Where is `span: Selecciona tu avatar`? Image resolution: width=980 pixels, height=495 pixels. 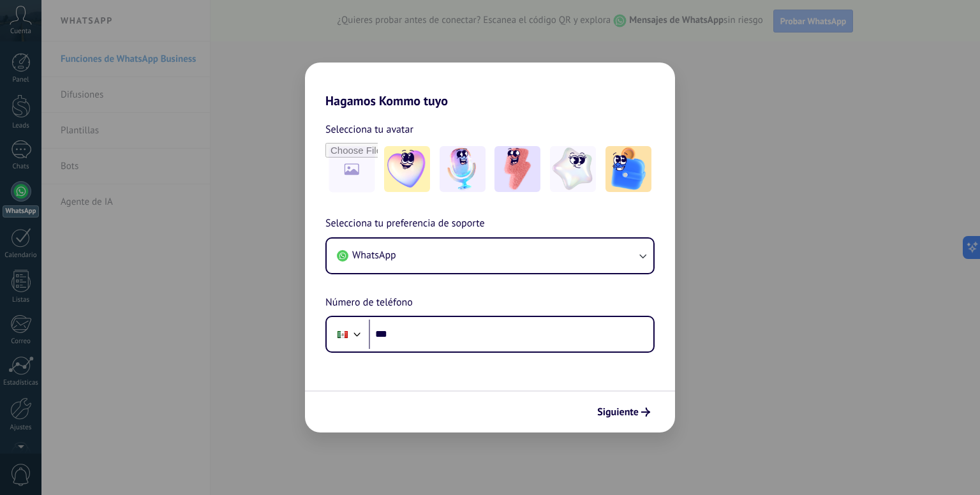 span: Selecciona tu avatar is located at coordinates (370, 130).